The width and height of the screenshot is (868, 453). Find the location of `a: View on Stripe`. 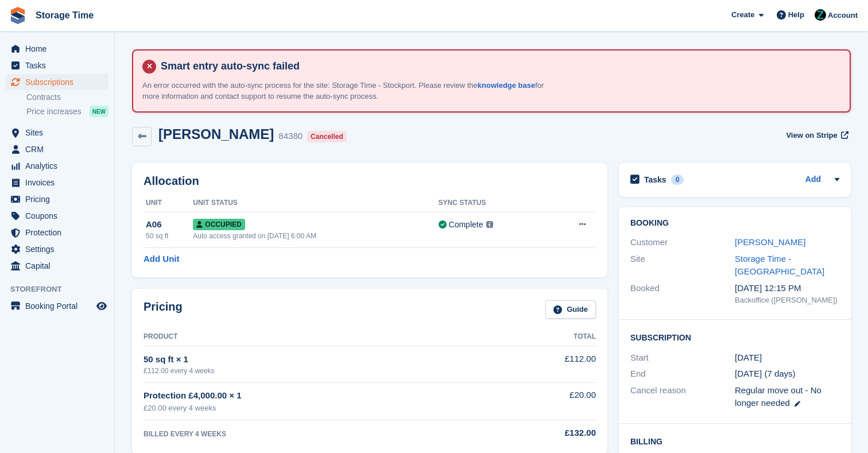

a: View on Stripe is located at coordinates (816, 135).